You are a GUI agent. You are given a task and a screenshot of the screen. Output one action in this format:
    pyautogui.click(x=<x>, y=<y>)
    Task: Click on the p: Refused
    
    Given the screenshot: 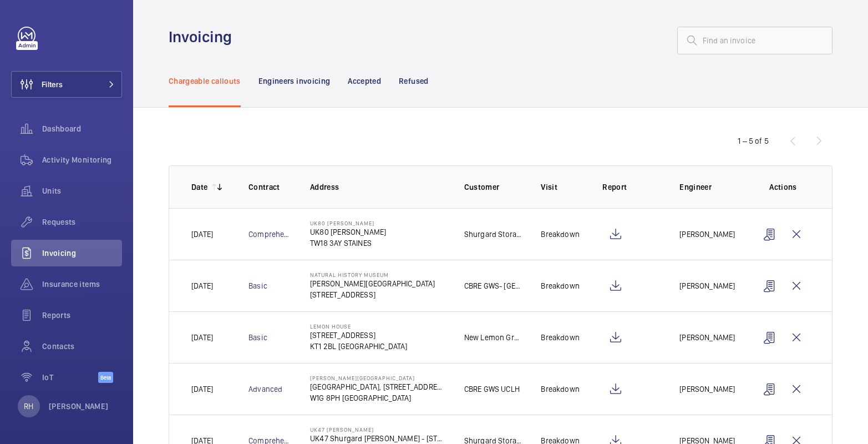 What is the action you would take?
    pyautogui.click(x=413, y=81)
    